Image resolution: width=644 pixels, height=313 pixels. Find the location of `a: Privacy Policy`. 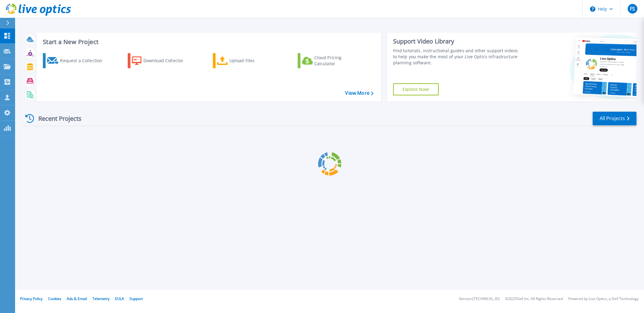

a: Privacy Policy is located at coordinates (31, 298).